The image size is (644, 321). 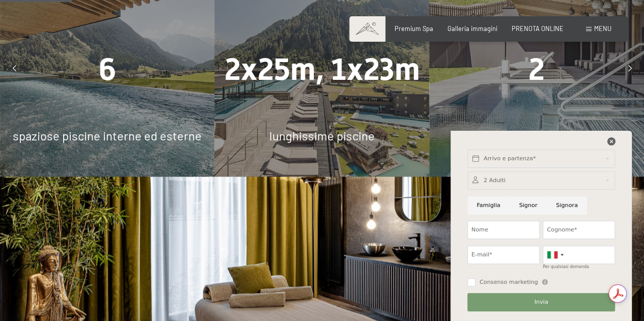 I want to click on span: Premium Spa, so click(x=414, y=28).